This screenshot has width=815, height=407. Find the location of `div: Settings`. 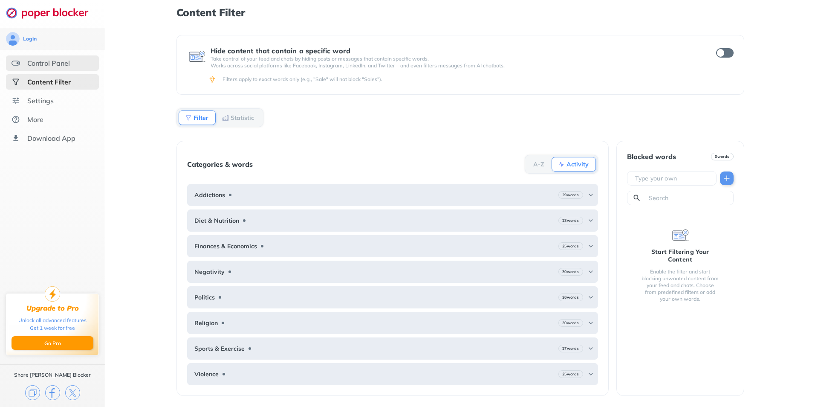

div: Settings is located at coordinates (41, 101).